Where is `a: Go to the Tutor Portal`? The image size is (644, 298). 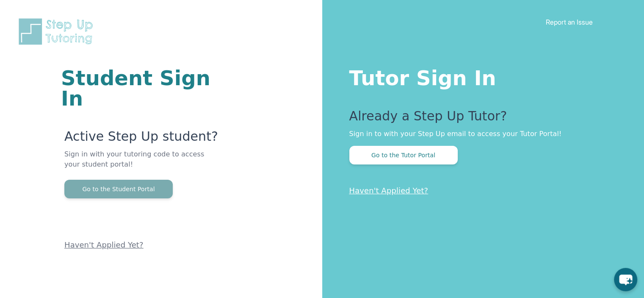
a: Go to the Tutor Portal is located at coordinates (404, 155).